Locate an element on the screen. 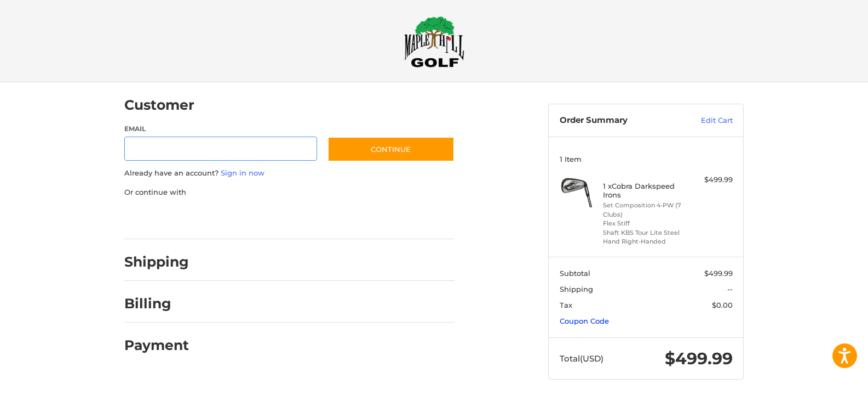  h2: Payment is located at coordinates (156, 344).